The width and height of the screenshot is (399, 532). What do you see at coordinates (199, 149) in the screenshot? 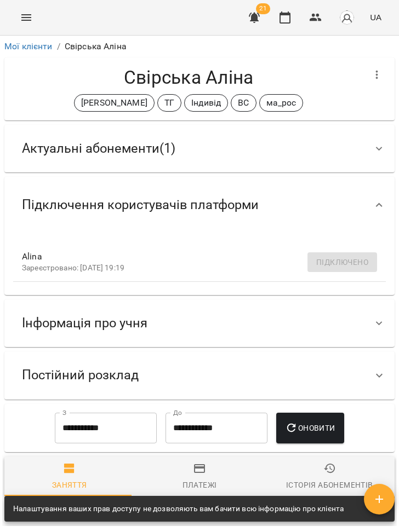
I see `div: Актуальні абонементи(1)` at bounding box center [199, 149].